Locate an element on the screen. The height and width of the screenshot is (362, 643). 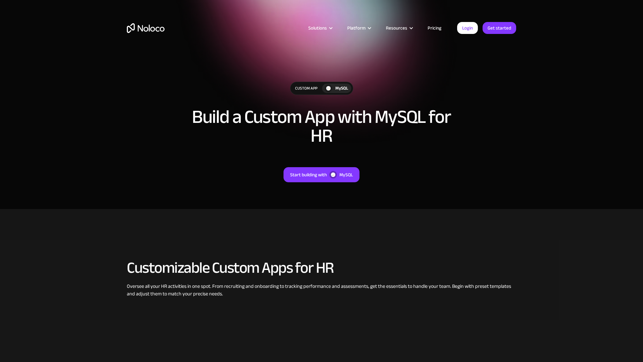
div: Start building with is located at coordinates (308, 175).